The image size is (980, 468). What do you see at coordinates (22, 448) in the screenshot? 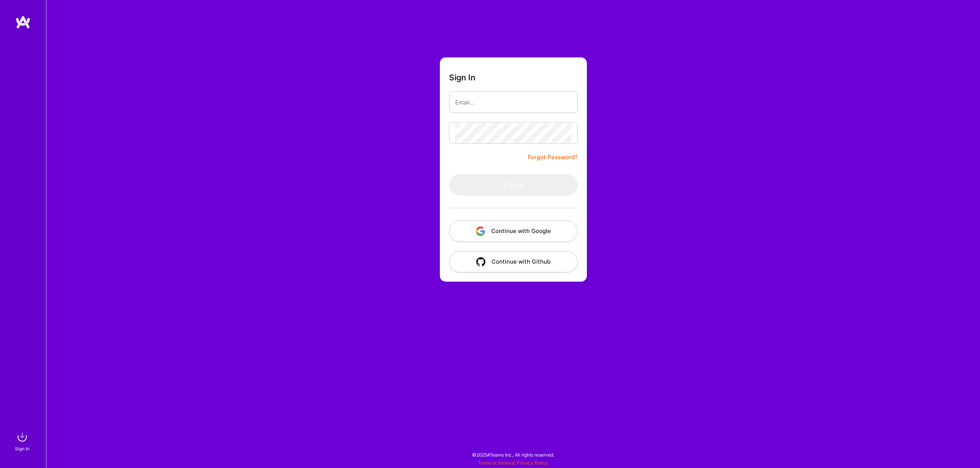
I see `div: Sign In` at bounding box center [22, 448].